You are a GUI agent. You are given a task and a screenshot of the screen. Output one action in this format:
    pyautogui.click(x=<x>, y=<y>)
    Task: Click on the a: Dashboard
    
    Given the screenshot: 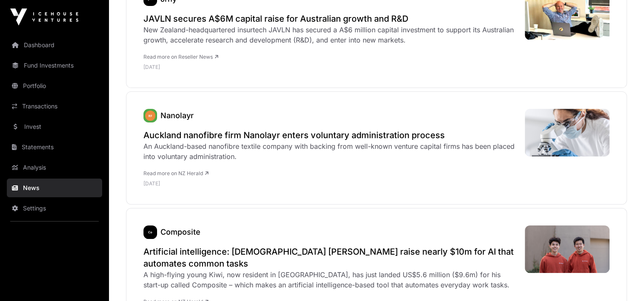 What is the action you would take?
    pyautogui.click(x=54, y=45)
    